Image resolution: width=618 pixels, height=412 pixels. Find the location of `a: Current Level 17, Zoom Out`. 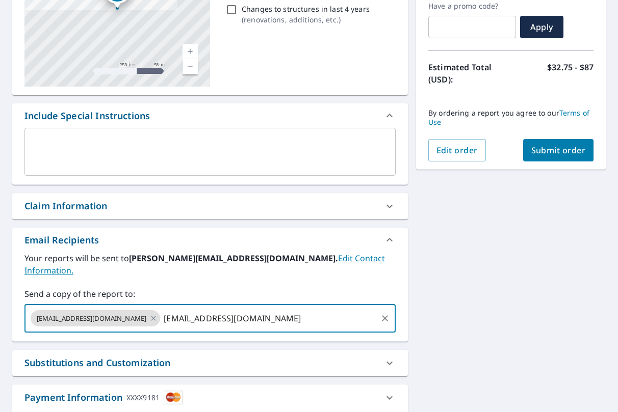

a: Current Level 17, Zoom Out is located at coordinates (190, 67).